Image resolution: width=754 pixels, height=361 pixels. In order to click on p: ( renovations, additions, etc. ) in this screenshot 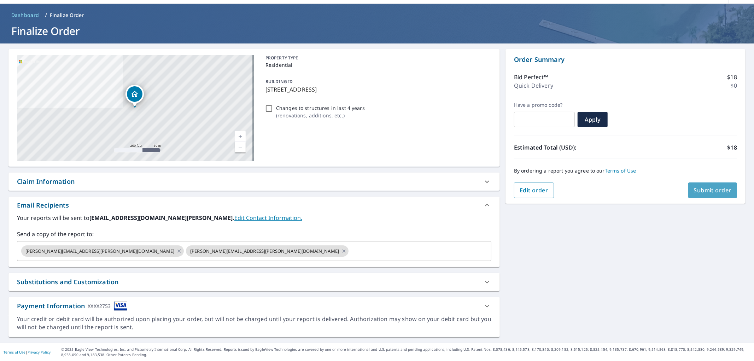, I will do `click(320, 115)`.